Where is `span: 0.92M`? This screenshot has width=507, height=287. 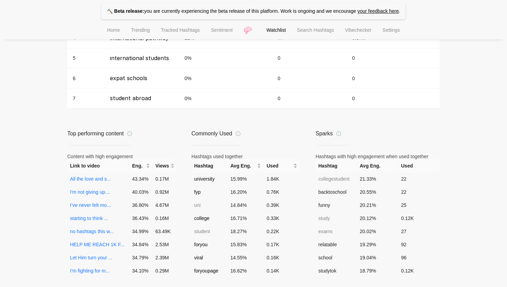 span: 0.92M is located at coordinates (162, 192).